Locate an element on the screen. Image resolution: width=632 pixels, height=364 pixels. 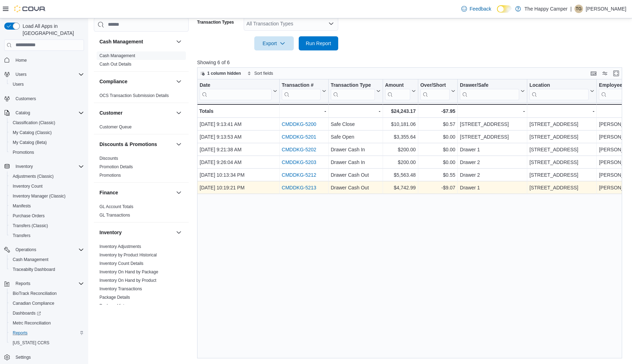
span: Inventory On Hand by Package is located at coordinates (129, 272).